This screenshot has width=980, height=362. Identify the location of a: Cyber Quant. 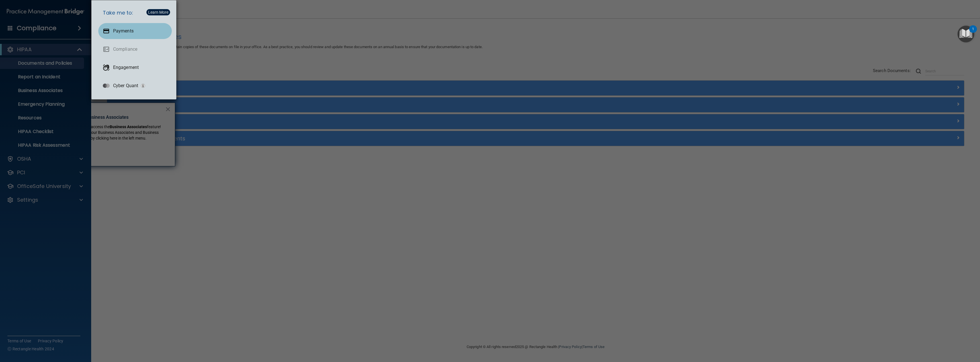
(135, 85).